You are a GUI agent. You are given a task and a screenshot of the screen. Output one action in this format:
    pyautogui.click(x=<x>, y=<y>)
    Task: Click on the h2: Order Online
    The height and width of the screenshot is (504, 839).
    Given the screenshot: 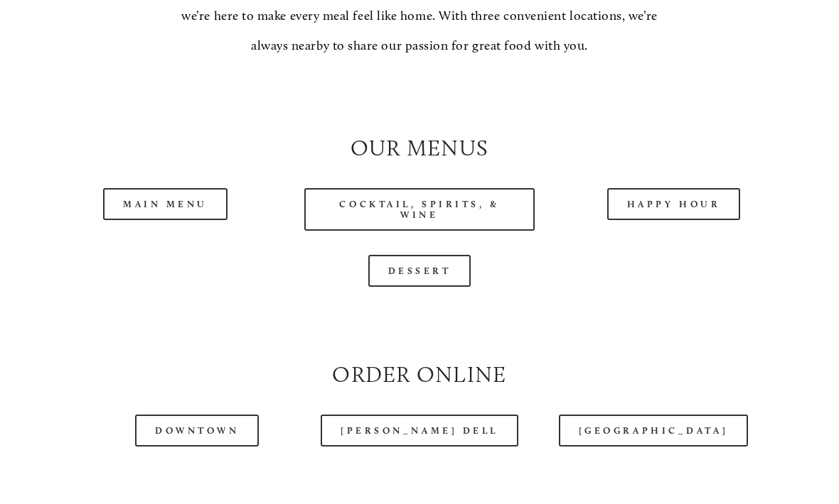 What is the action you would take?
    pyautogui.click(x=420, y=375)
    